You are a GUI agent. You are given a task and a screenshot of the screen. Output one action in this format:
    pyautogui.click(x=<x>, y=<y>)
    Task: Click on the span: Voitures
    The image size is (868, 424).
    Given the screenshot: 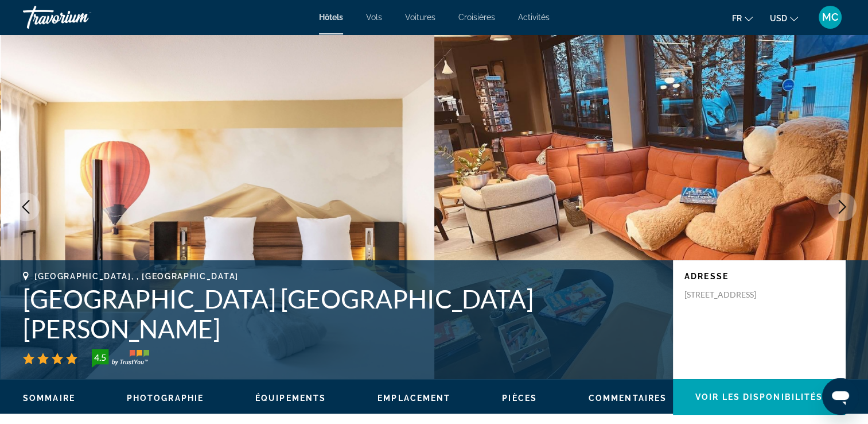 What is the action you would take?
    pyautogui.click(x=420, y=17)
    